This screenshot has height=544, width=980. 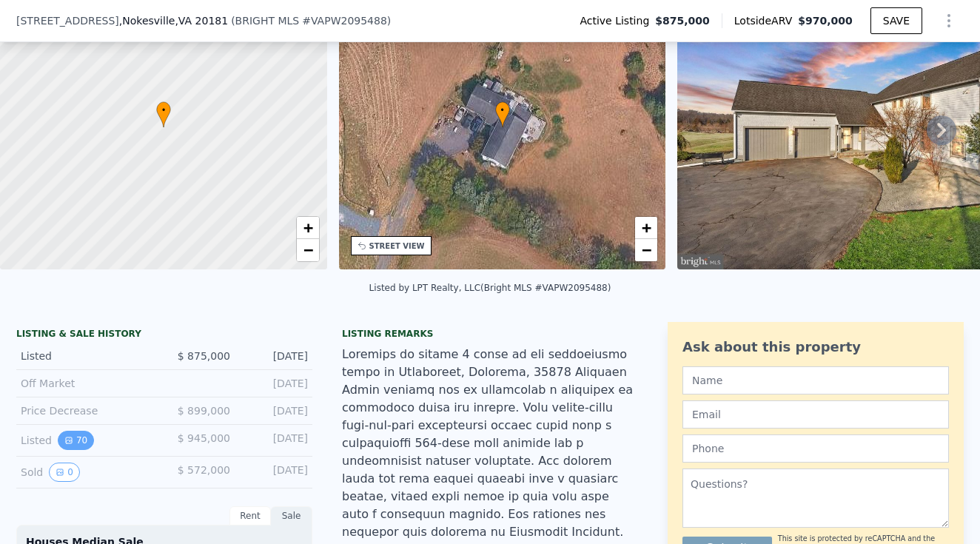 What do you see at coordinates (490, 334) in the screenshot?
I see `div: Listing remarks` at bounding box center [490, 334].